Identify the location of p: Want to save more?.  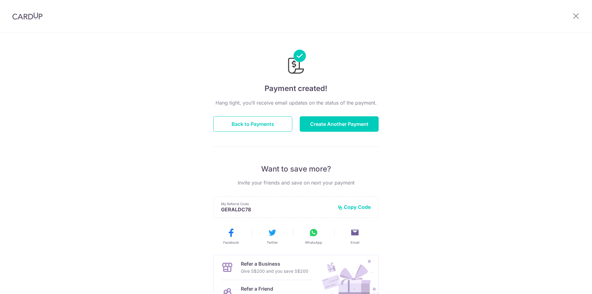
(296, 169).